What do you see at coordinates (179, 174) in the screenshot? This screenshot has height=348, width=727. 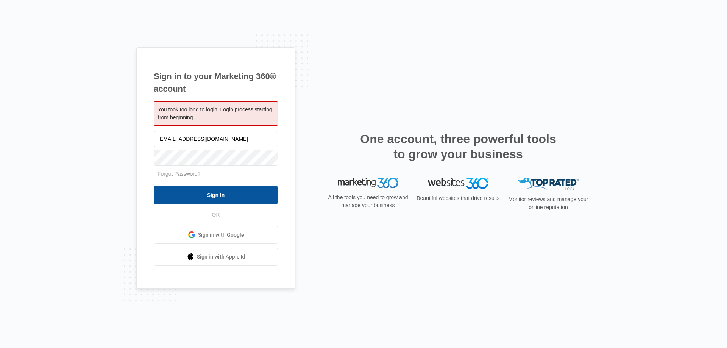 I see `a: Forgot Password?` at bounding box center [179, 174].